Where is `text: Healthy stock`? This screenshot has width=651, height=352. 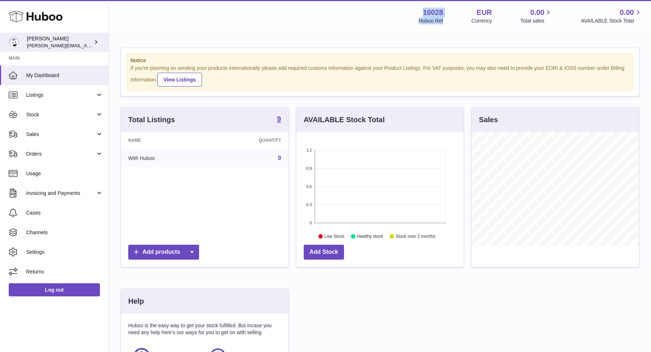
text: Healthy stock is located at coordinates (370, 236).